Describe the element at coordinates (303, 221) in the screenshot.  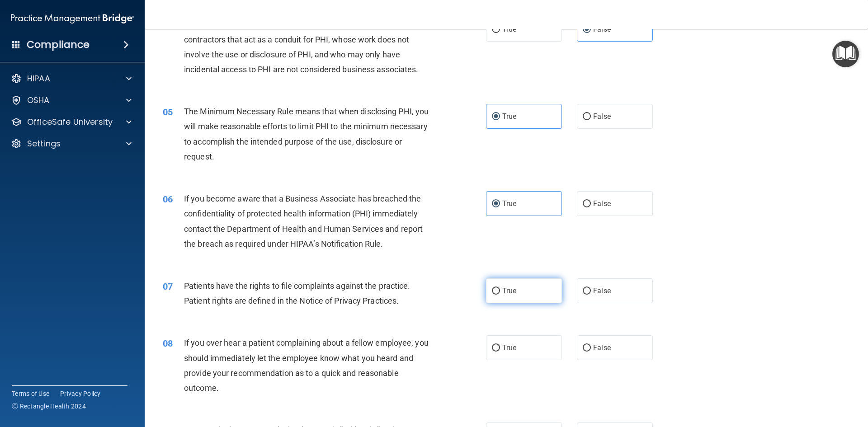
I see `span: If you become aware that a Business Associate has breached the confidentiality of protected healt...` at that location.